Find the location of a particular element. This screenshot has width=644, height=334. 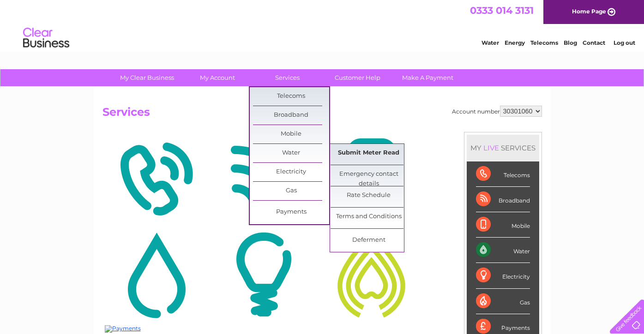

a: 0333 014 3131 is located at coordinates (502, 10).